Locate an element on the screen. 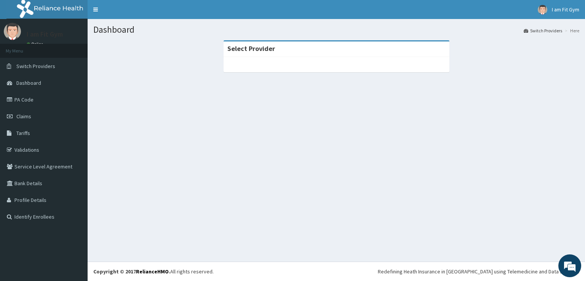 The height and width of the screenshot is (281, 585). a: RelianceHMO is located at coordinates (152, 272).